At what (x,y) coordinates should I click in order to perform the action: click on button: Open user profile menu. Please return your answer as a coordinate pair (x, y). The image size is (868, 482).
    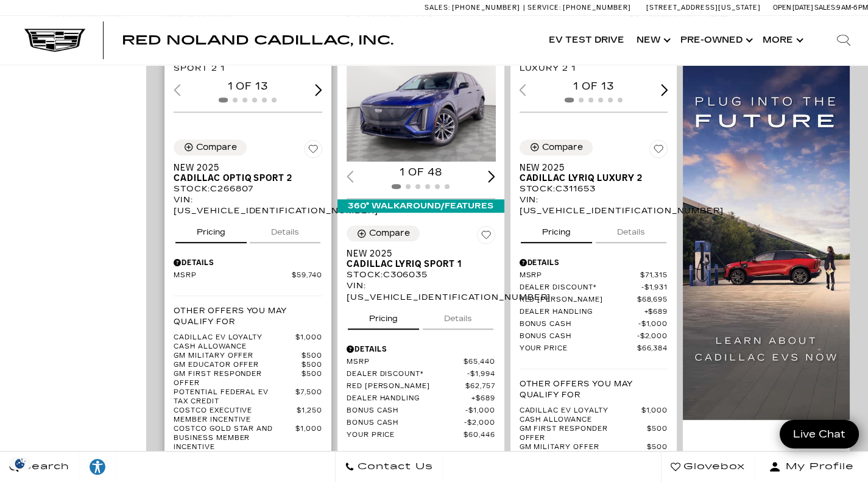
    Looking at the image, I should click on (811, 466).